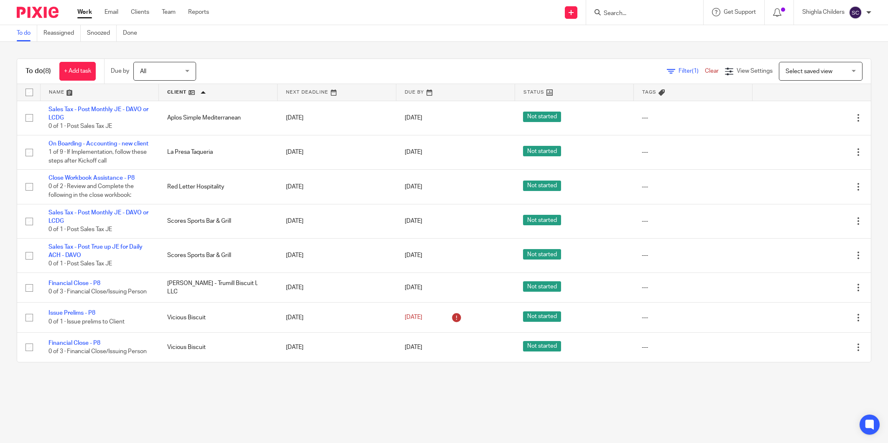 The image size is (888, 443). What do you see at coordinates (133, 33) in the screenshot?
I see `a: Done` at bounding box center [133, 33].